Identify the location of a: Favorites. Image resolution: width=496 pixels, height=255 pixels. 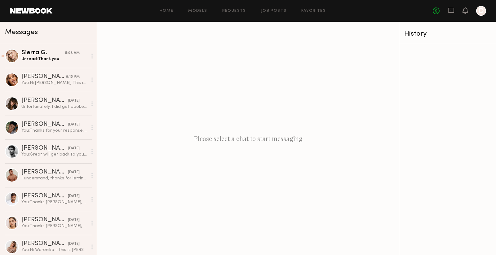
(313, 11).